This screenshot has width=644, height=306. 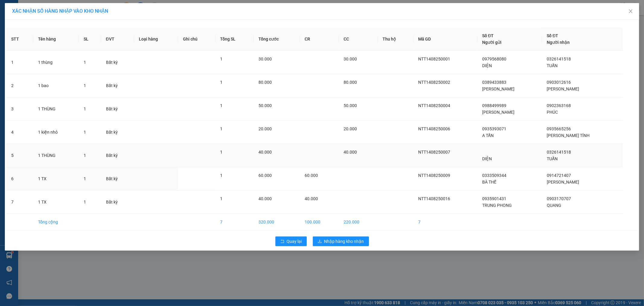 What do you see at coordinates (434, 175) in the screenshot?
I see `span: NTT1408250009` at bounding box center [434, 175].